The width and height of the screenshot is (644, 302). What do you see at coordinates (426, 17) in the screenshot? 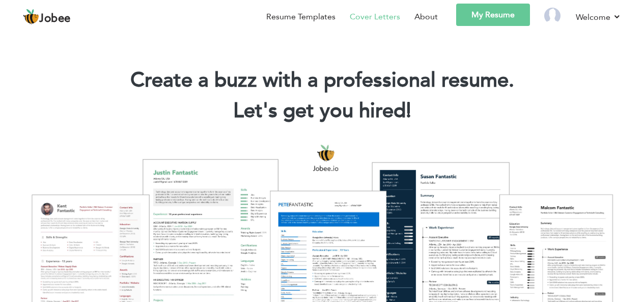
I see `a: About` at bounding box center [426, 17].